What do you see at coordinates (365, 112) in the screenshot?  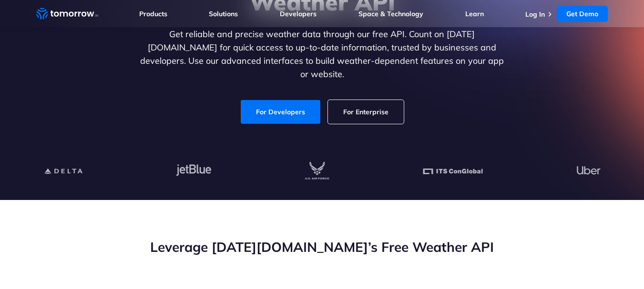 I see `a: For Enterprise` at bounding box center [365, 112].